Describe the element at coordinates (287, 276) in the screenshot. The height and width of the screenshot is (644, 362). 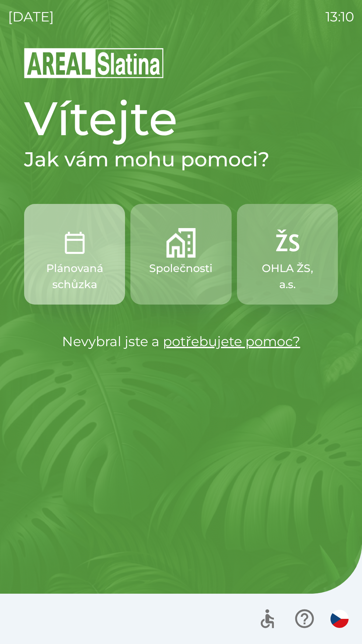
I see `p: OHLA ŽS, a.s.` at that location.